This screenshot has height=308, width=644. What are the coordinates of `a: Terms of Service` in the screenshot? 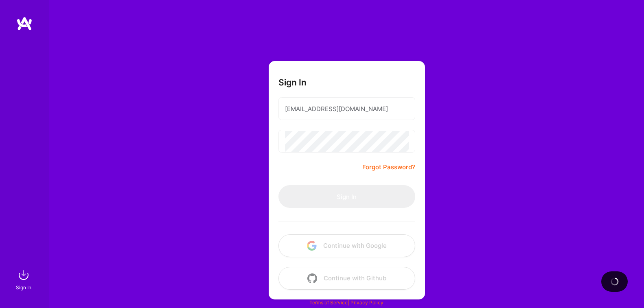 It's located at (328, 302).